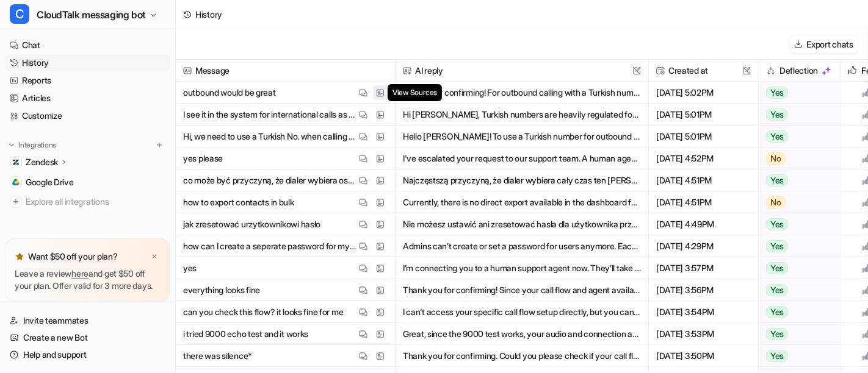  Describe the element at coordinates (87, 280) in the screenshot. I see `p: Leave a review and get $50 off your plan. Offer valid for 3 more days.` at that location.